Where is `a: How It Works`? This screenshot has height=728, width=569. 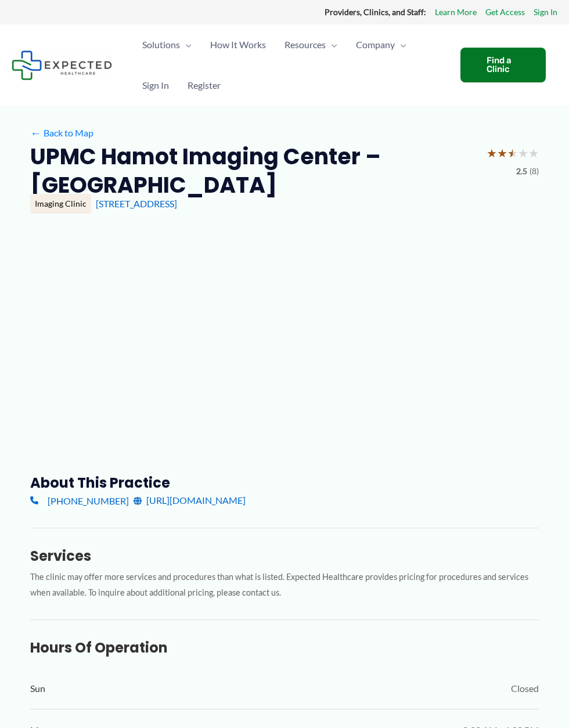 a: How It Works is located at coordinates (238, 44).